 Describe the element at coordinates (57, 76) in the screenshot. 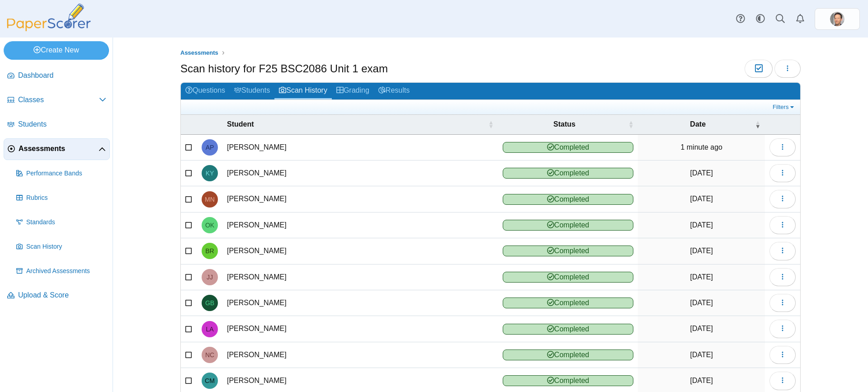

I see `a: Dashboard` at that location.